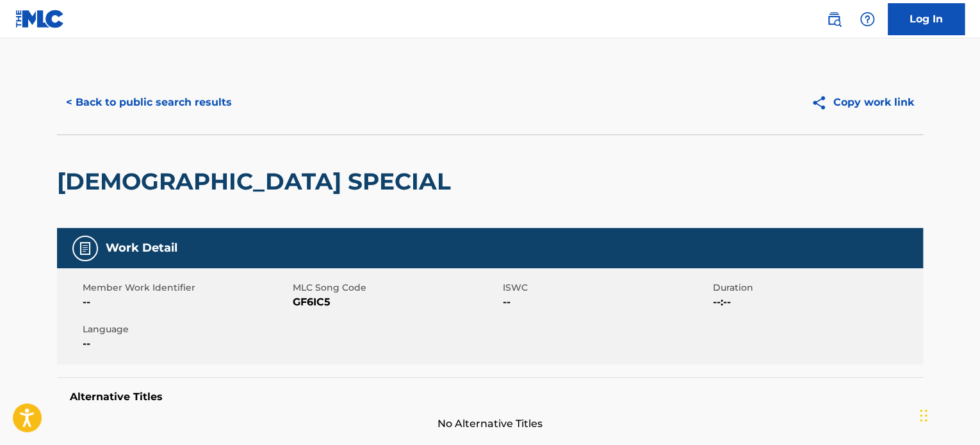  I want to click on span: ISWC, so click(606, 288).